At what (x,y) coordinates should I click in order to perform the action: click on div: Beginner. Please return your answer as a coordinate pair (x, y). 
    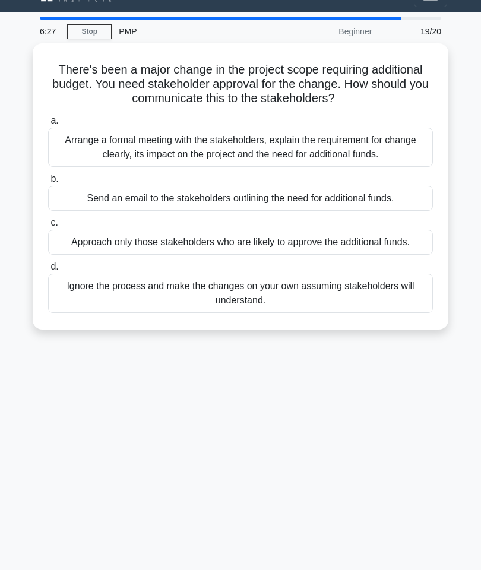
    Looking at the image, I should click on (326, 31).